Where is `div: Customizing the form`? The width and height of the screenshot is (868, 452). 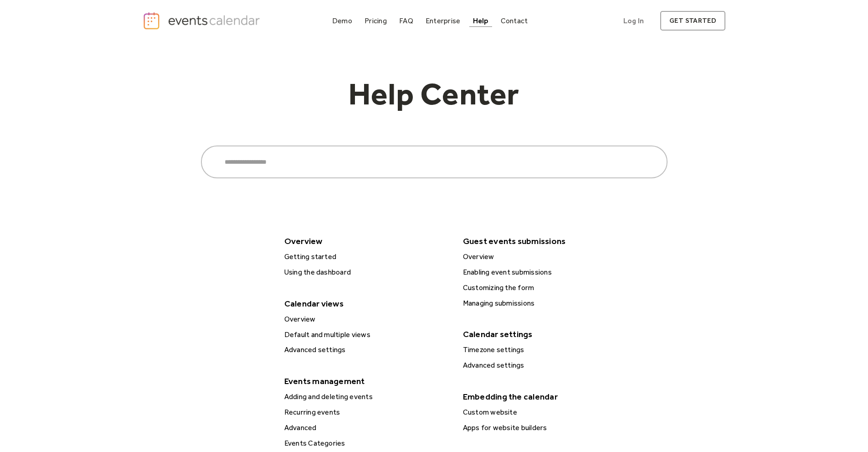 div: Customizing the form is located at coordinates (545, 287).